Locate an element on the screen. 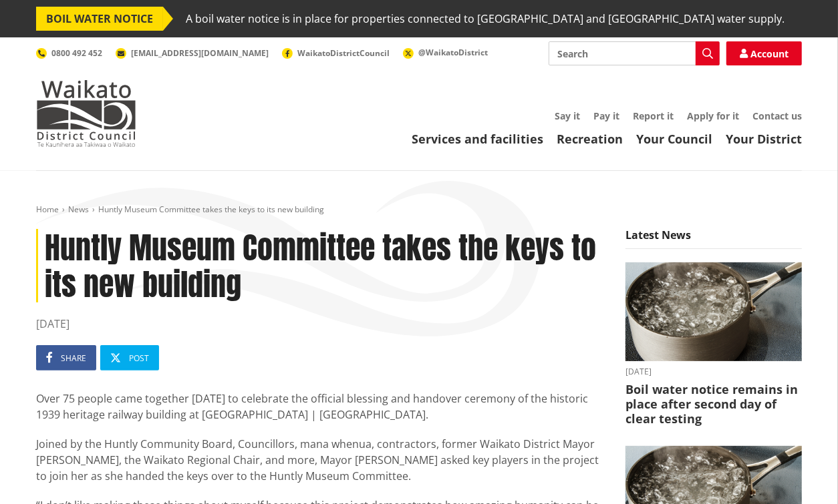  img: Waikato District Council - Te Kaunihera aa Takiwaa o Waikato is located at coordinates (86, 113).